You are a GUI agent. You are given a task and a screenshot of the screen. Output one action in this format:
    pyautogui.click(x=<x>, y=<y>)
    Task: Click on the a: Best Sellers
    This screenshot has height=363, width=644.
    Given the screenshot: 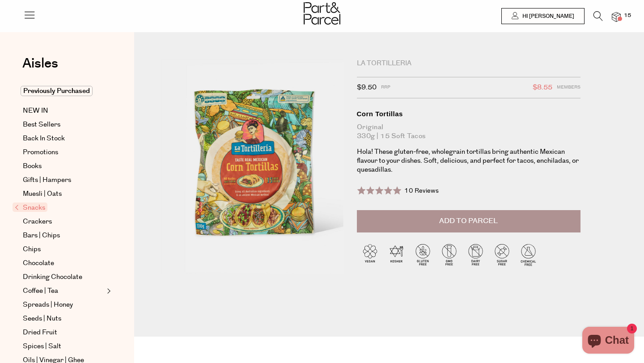 What is the action you would take?
    pyautogui.click(x=64, y=125)
    